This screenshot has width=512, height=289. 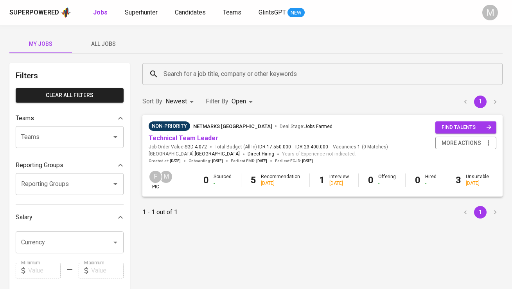 What do you see at coordinates (233, 13) in the screenshot?
I see `a: Teams` at bounding box center [233, 13].